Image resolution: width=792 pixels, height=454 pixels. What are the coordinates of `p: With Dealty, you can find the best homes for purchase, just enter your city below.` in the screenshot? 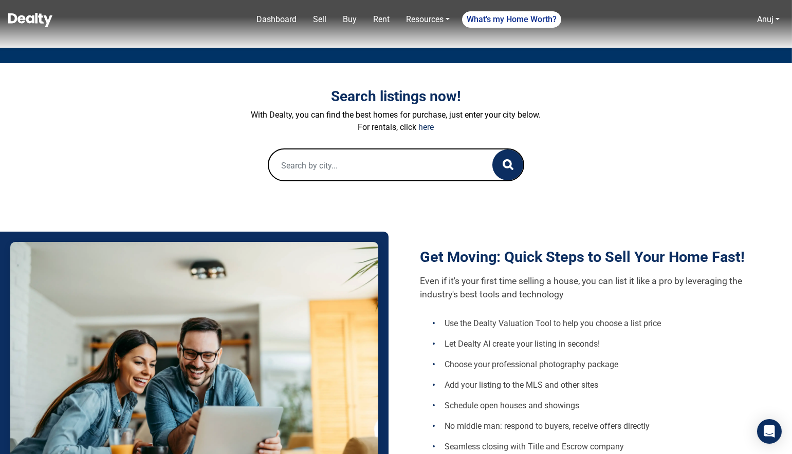 It's located at (396, 115).